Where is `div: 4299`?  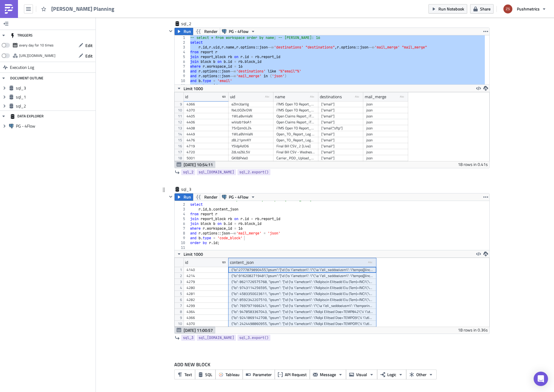 div: 4299 is located at coordinates (206, 306).